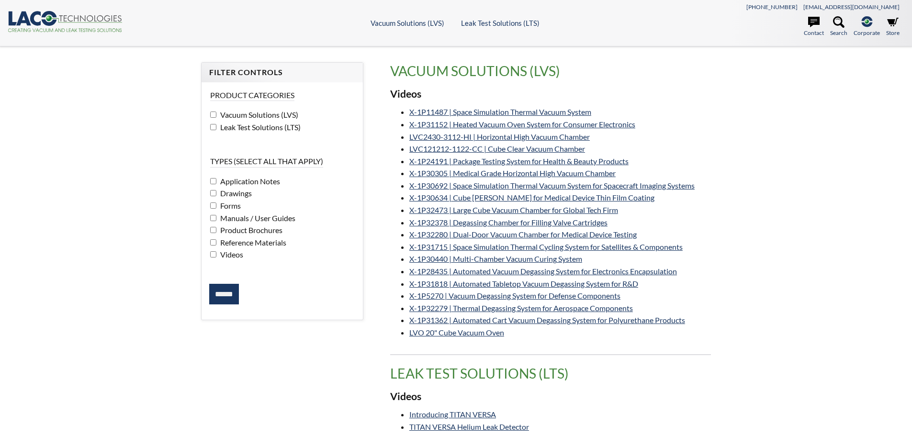 This screenshot has height=436, width=912. I want to click on a: X-1P32473 | Large Cube Vacuum Chamber for Global Tech Firm, so click(514, 210).